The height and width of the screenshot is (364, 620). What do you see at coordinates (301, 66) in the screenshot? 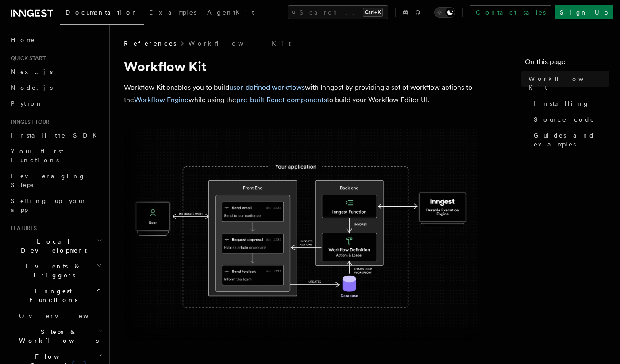
I see `h1: Workflow Kit` at bounding box center [301, 66].